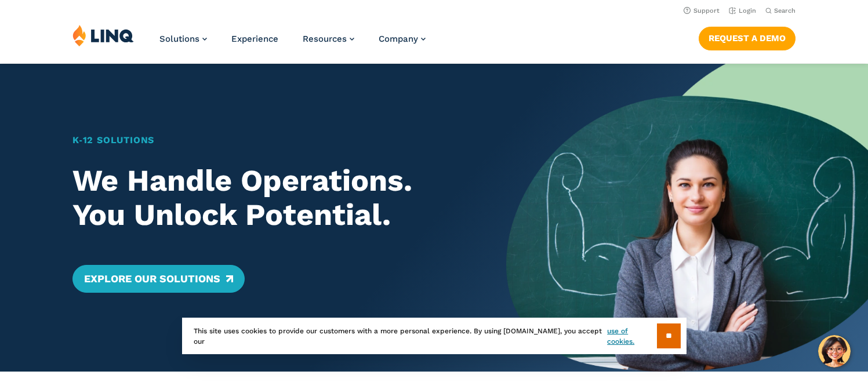  Describe the element at coordinates (742, 11) in the screenshot. I see `a: Login` at that location.